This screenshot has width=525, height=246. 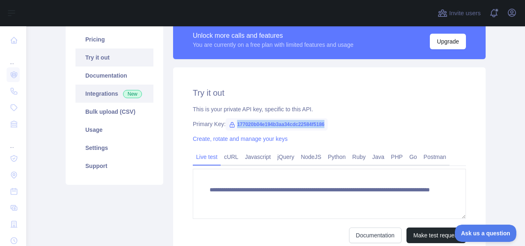 I want to click on a: NodeJS, so click(x=311, y=157).